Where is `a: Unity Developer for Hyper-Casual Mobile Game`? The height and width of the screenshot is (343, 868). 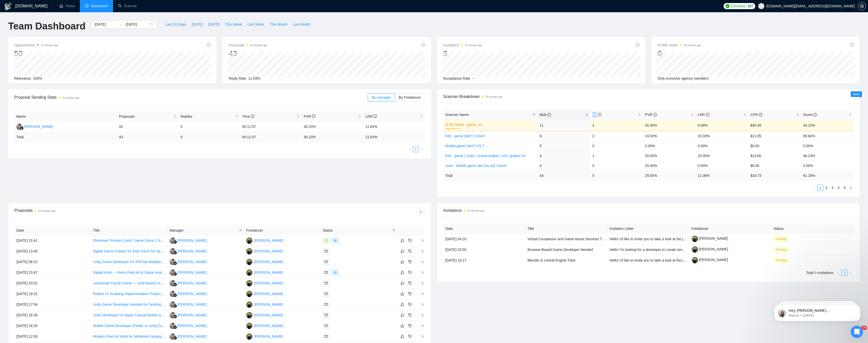 a: Unity Developer for Hyper-Casual Mobile Game is located at coordinates (131, 315).